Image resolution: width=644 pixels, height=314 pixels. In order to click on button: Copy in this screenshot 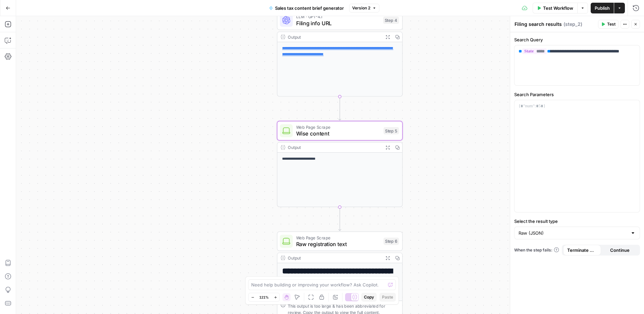, I will do `click(369, 297)`.